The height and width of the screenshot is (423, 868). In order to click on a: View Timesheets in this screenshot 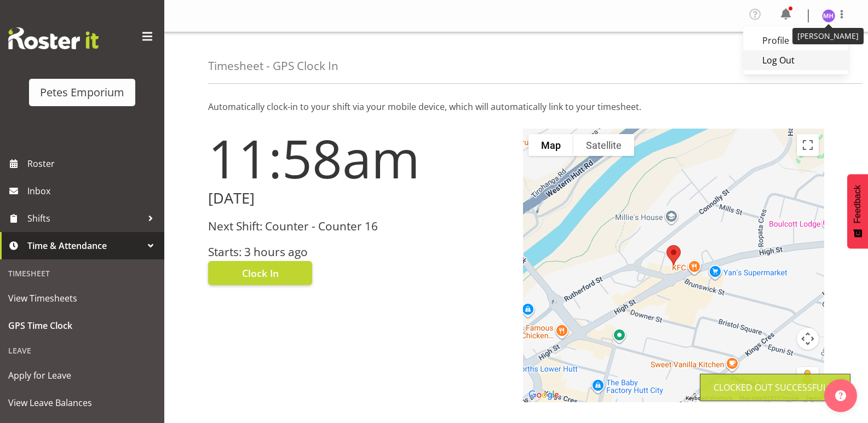, I will do `click(82, 299)`.